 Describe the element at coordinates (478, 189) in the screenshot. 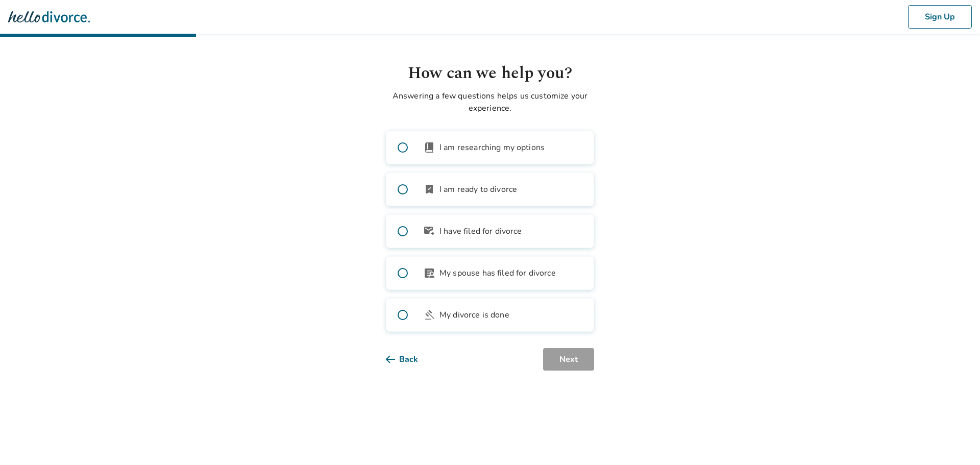

I see `span: I am ready to divorce` at that location.